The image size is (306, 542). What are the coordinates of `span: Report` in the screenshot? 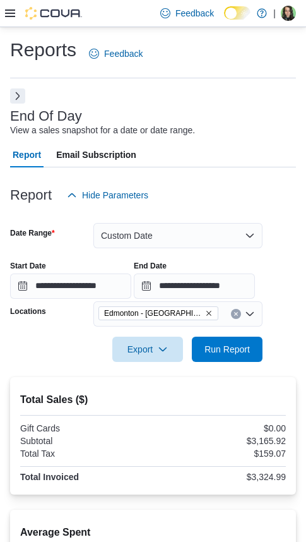 It's located at (27, 155).